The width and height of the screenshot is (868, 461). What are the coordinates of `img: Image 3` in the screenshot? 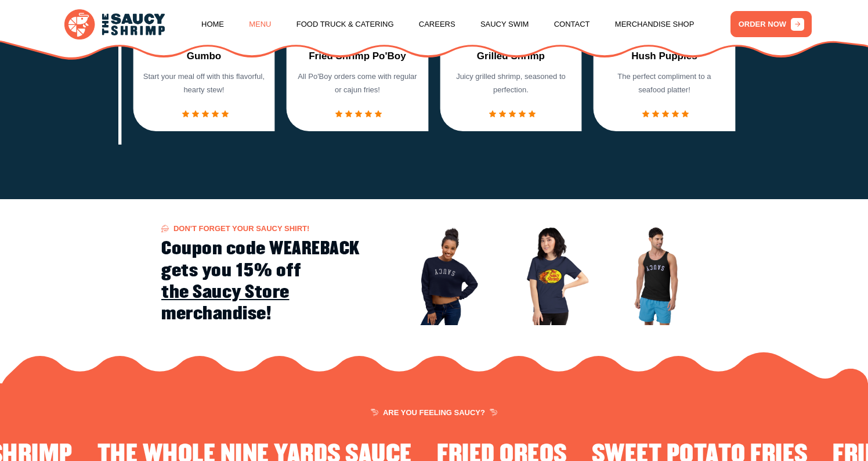 It's located at (657, 275).